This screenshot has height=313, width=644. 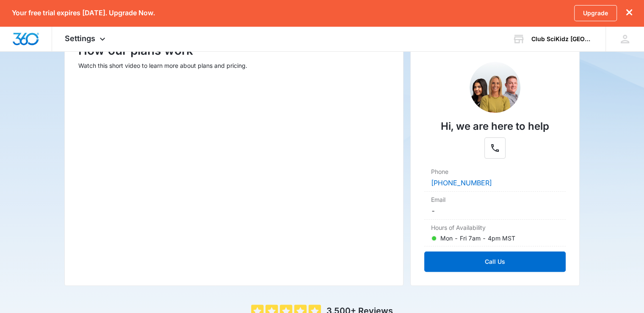 What do you see at coordinates (234, 66) in the screenshot?
I see `p: Watch this short video to learn more about plans and pricing.` at bounding box center [234, 66].